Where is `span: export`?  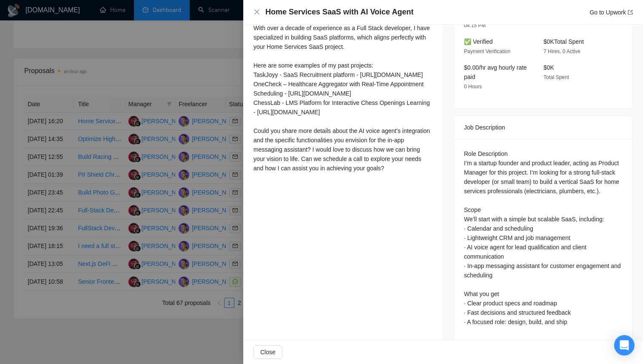
span: export is located at coordinates (630, 12).